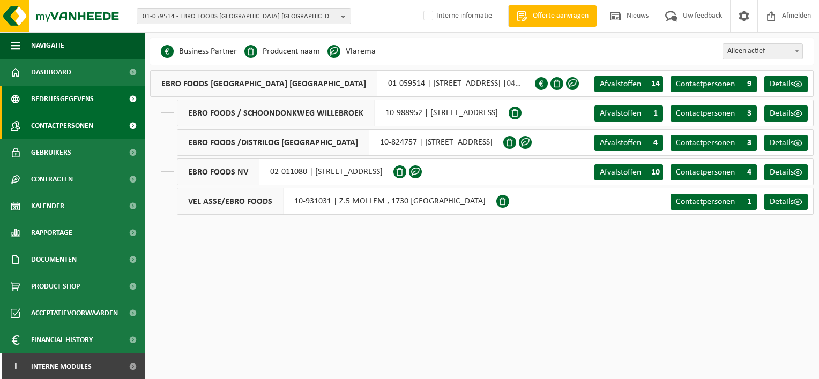 This screenshot has height=379, width=819. I want to click on a: Afvalstoffen 4, so click(629, 143).